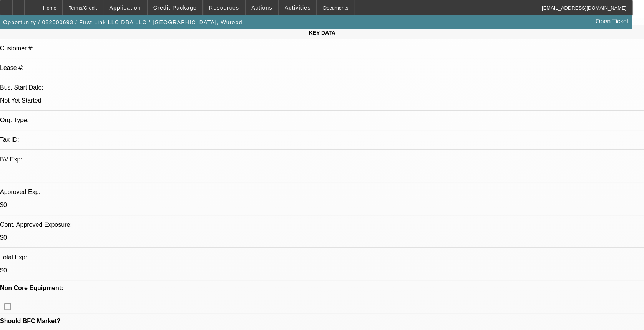 The image size is (644, 330). I want to click on button: Credit Package, so click(175, 7).